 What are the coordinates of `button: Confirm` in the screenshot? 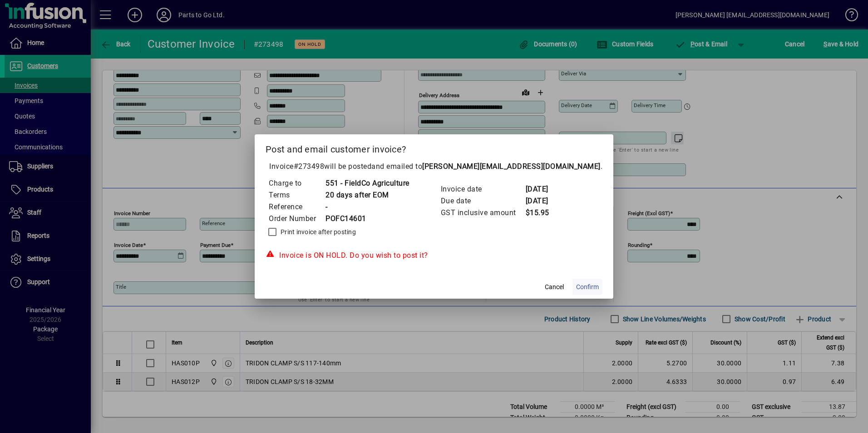 It's located at (587, 287).